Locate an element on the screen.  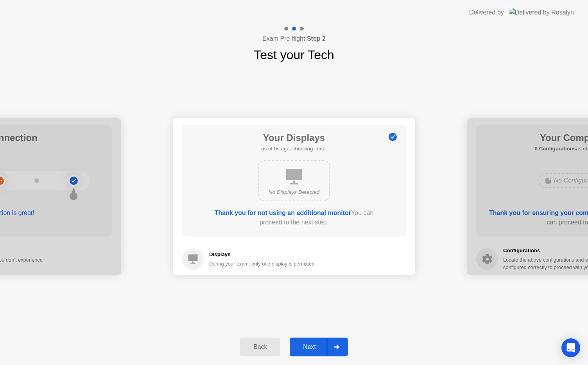
div: Delivered by is located at coordinates (487, 12).